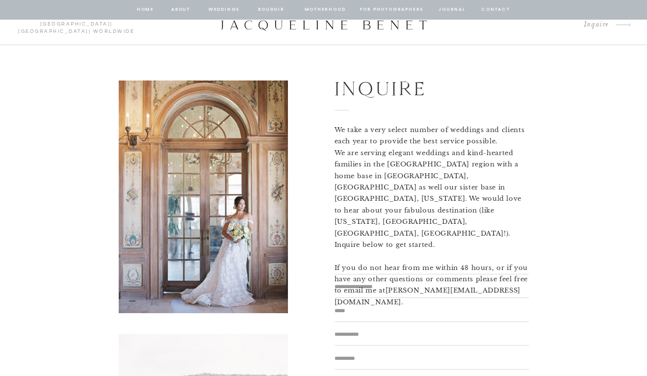 The width and height of the screenshot is (647, 376). I want to click on p: | | Worldwide, so click(76, 24).